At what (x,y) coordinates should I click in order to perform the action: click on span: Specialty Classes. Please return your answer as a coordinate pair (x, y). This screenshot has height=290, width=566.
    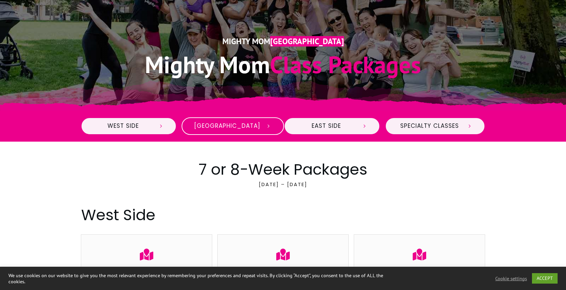
    Looking at the image, I should click on (430, 126).